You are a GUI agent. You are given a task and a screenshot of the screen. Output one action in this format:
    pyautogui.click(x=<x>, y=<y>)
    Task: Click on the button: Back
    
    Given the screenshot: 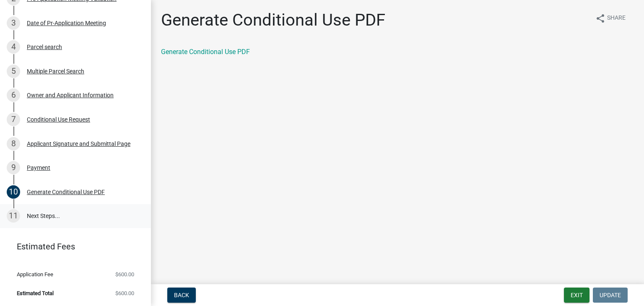 What is the action you would take?
    pyautogui.click(x=181, y=295)
    